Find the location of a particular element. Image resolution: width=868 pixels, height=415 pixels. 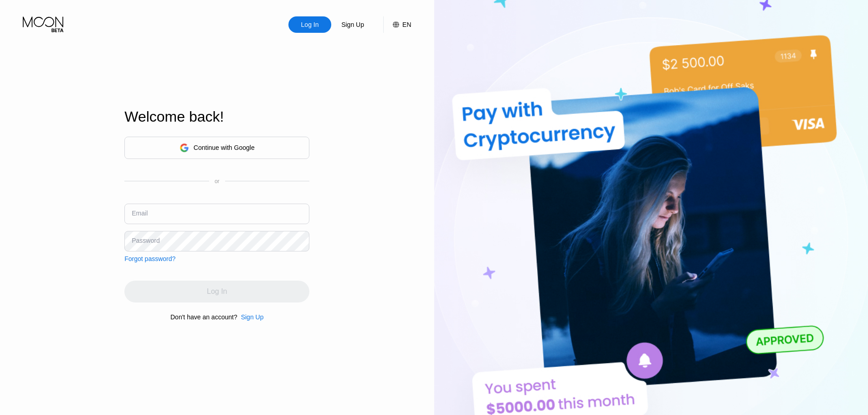

div: Password is located at coordinates (145, 241).